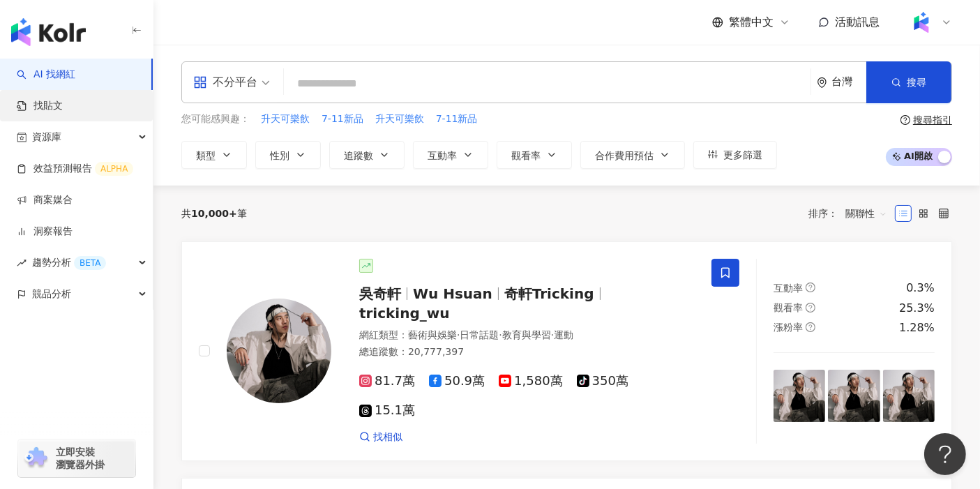 Image resolution: width=980 pixels, height=489 pixels. I want to click on span: environment, so click(822, 82).